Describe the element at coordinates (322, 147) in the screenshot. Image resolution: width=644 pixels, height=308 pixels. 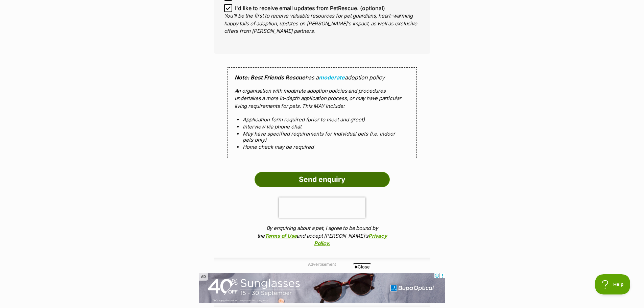
I see `li: Home check may be required` at that location.